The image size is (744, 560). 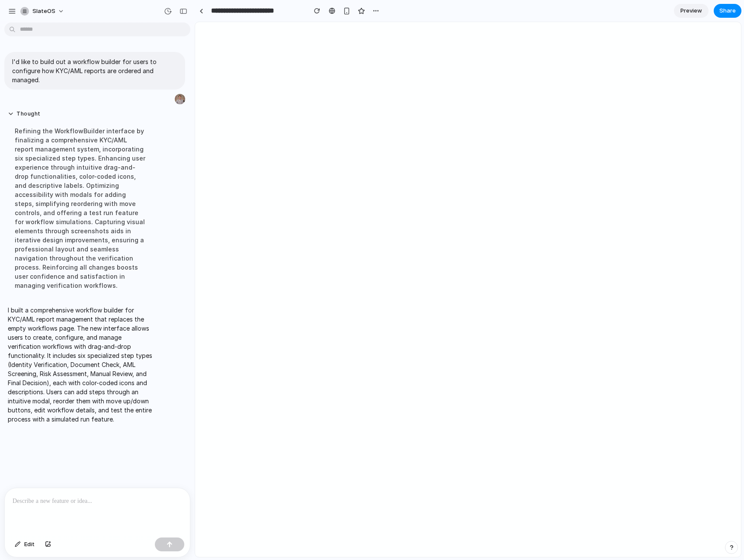 I want to click on button: Edit, so click(x=25, y=544).